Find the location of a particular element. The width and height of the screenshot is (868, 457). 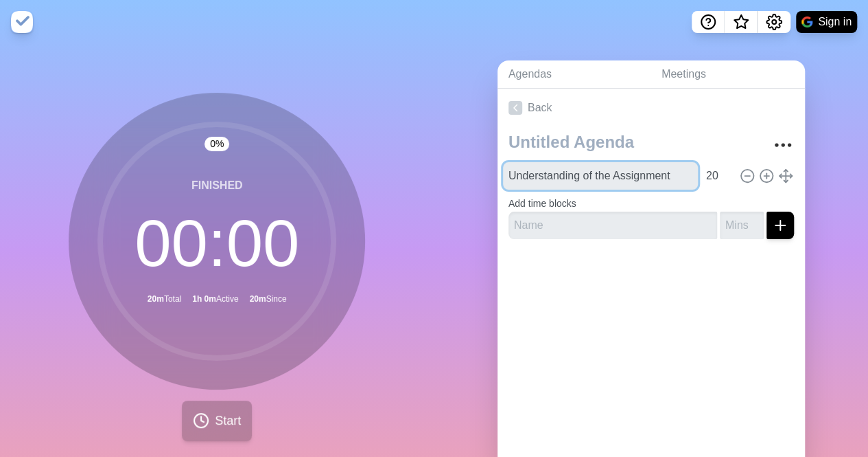

img: google logo is located at coordinates (807, 22).